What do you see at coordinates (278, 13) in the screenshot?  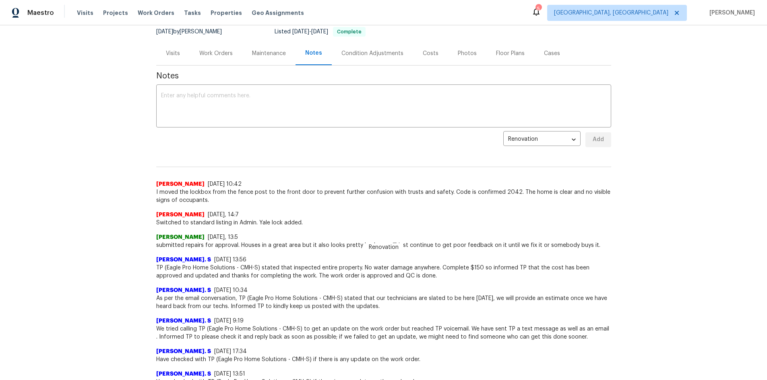 I see `span: Geo Assignments` at bounding box center [278, 13].